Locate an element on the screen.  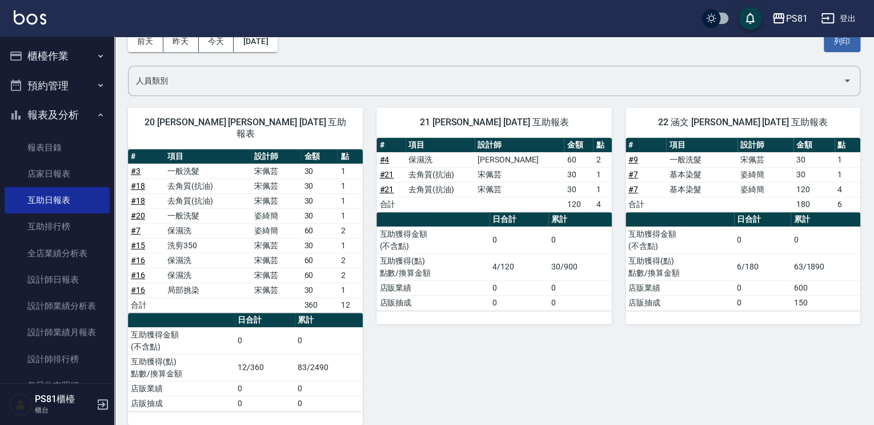
a: #9 is located at coordinates (633, 159).